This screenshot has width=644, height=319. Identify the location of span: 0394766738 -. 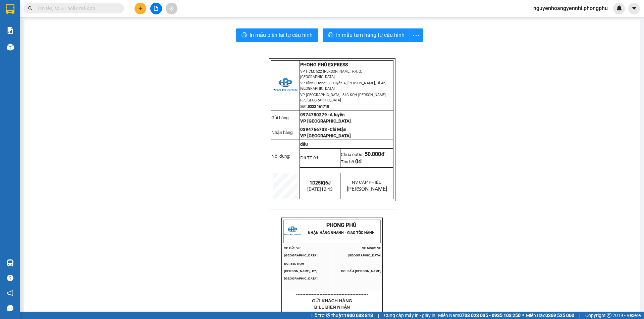
(315, 129).